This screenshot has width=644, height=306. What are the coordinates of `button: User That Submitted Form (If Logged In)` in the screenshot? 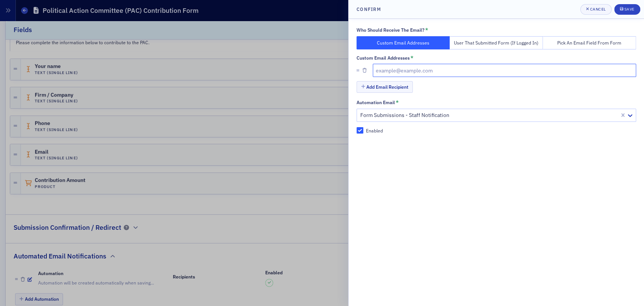 It's located at (496, 43).